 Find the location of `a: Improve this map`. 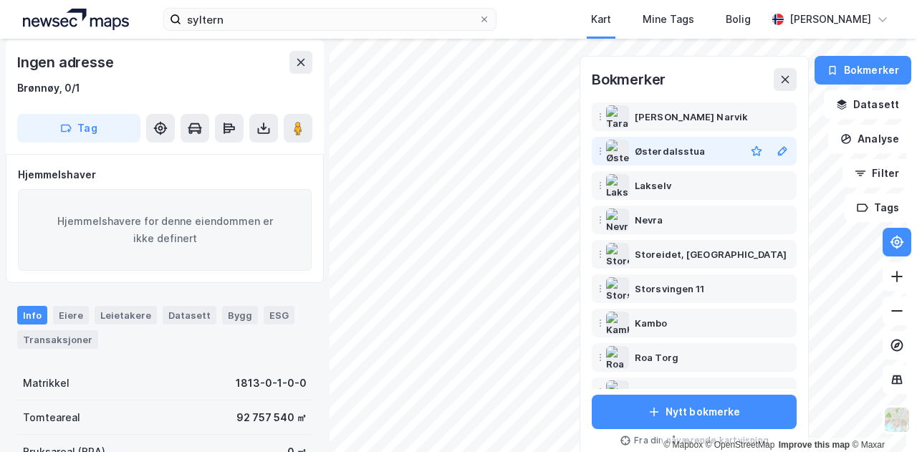

a: Improve this map is located at coordinates (814, 445).